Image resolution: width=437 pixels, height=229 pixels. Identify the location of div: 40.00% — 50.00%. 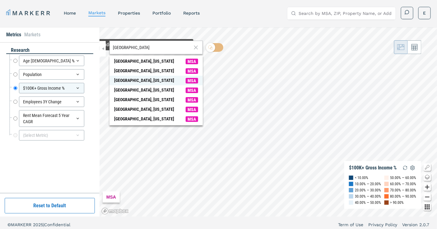
(368, 203).